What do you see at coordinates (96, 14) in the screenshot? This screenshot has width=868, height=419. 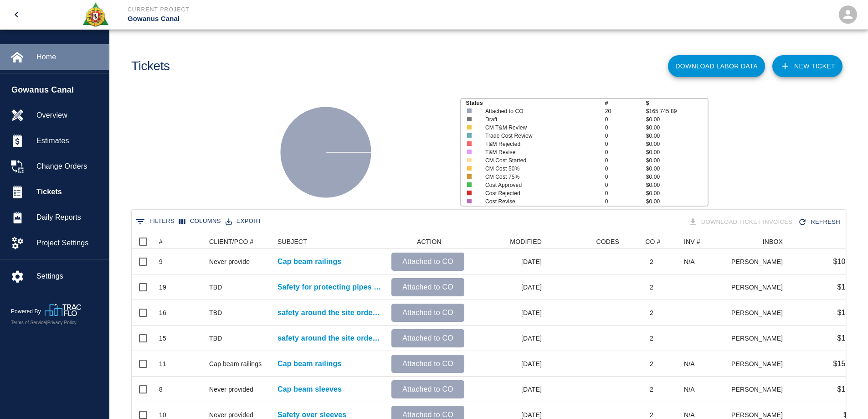 I see `img: Roger & Sons Concrete` at bounding box center [96, 14].